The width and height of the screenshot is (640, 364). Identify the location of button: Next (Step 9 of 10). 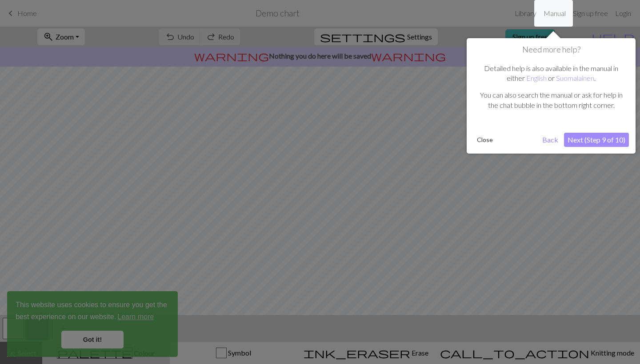
(596, 140).